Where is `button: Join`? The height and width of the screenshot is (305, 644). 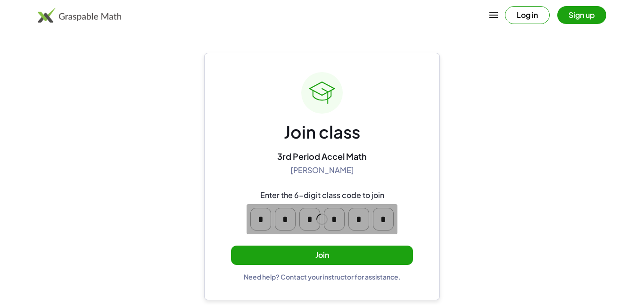 button: Join is located at coordinates (322, 255).